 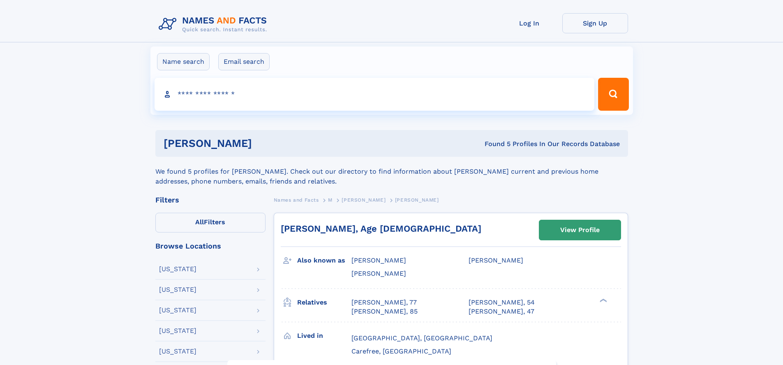 What do you see at coordinates (614, 94) in the screenshot?
I see `button: Search Button` at bounding box center [614, 94].